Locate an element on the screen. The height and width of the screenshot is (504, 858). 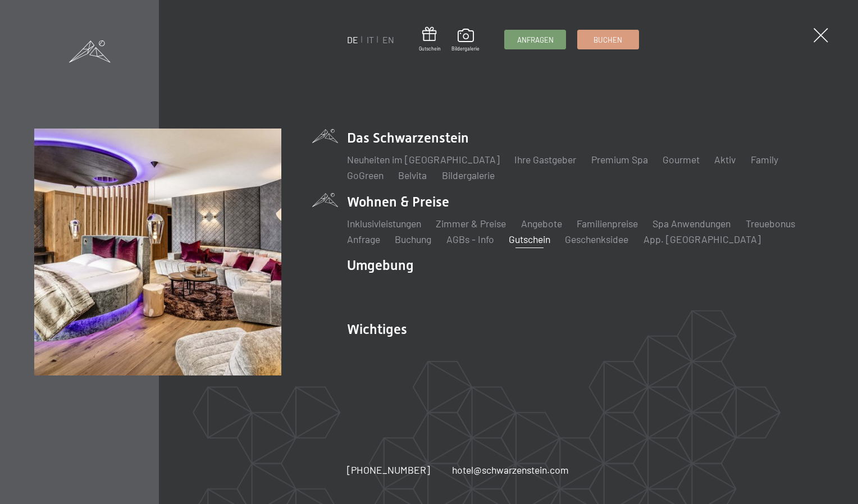
a: EN is located at coordinates (388, 39).